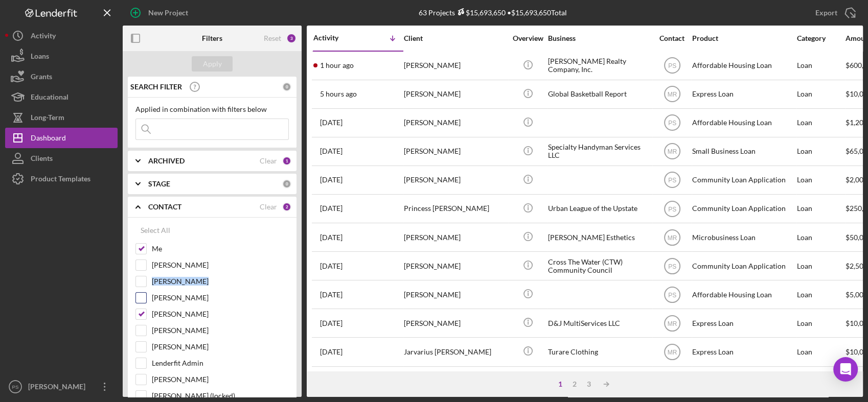  Describe the element at coordinates (856, 180) in the screenshot. I see `span: $2,000` at that location.